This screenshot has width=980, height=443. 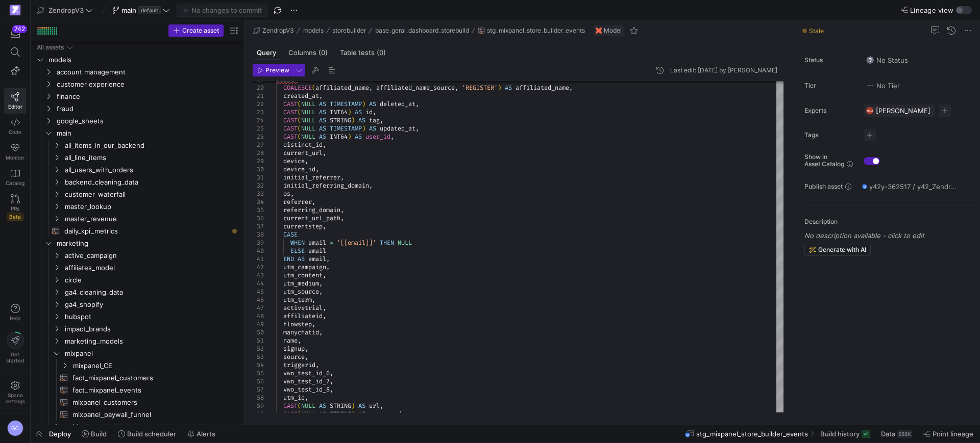 I want to click on button: maindefault, so click(x=141, y=10).